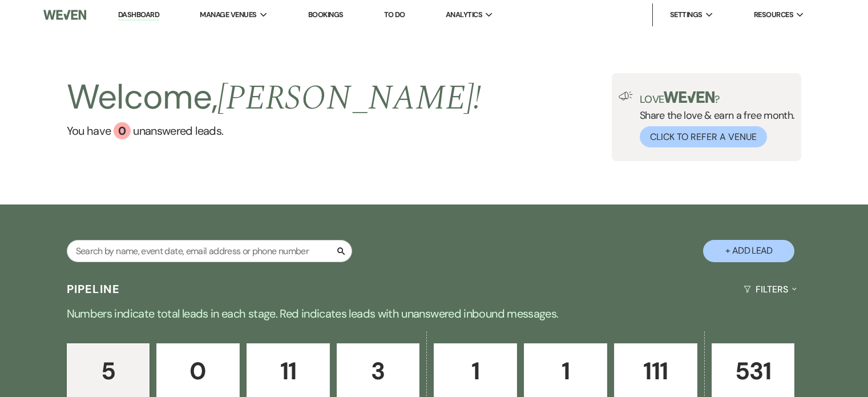  I want to click on button: Filters, so click(770, 289).